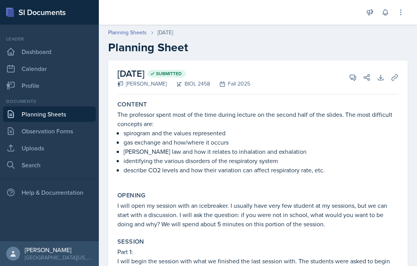 The width and height of the screenshot is (417, 266). I want to click on h2: Planning Sheet, so click(258, 47).